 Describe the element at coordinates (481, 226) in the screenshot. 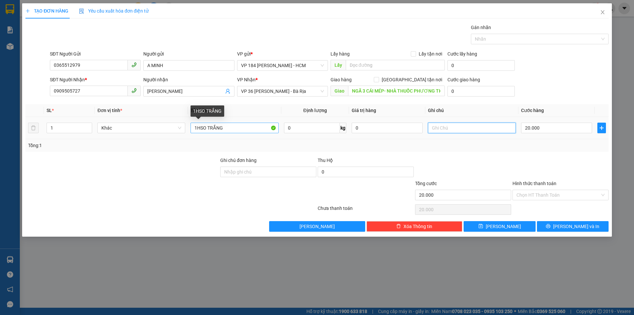

I see `span: save` at that location.